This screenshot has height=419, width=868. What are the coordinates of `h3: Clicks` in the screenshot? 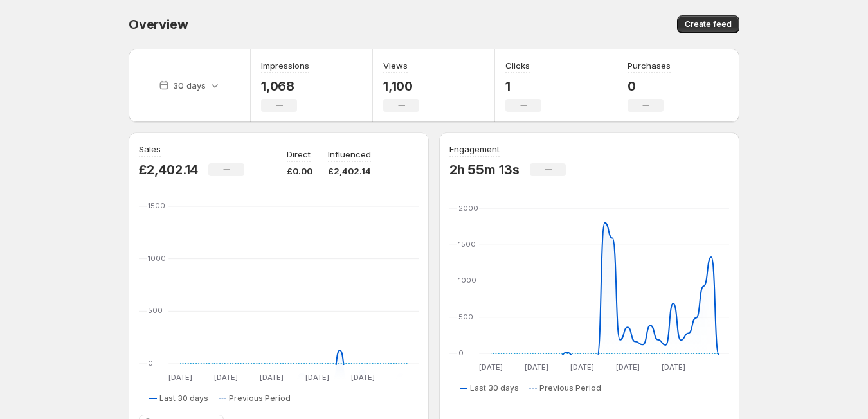 It's located at (517, 66).